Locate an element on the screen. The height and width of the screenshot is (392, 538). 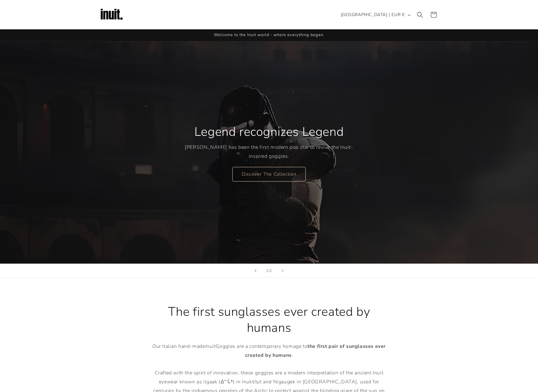
button: Next slide is located at coordinates (282, 271).